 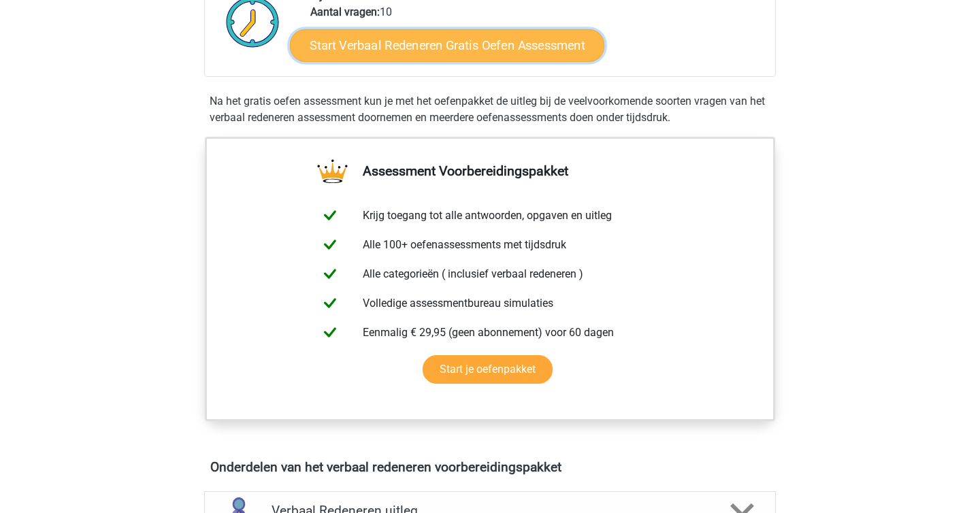 I want to click on h4: Onderdelen van het verbaal redeneren voorbereidingspakket, so click(x=490, y=467).